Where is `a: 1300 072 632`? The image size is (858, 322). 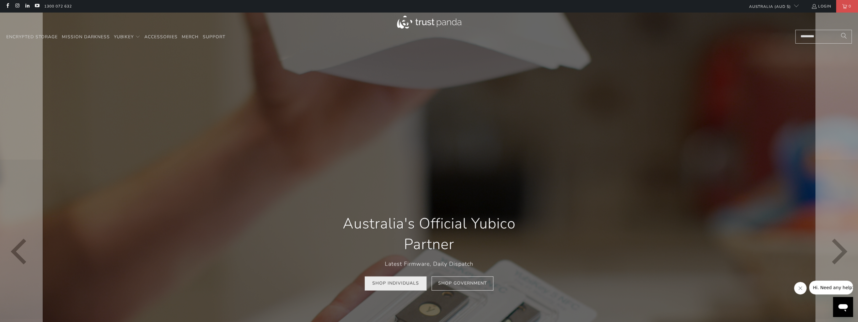 a: 1300 072 632 is located at coordinates (58, 6).